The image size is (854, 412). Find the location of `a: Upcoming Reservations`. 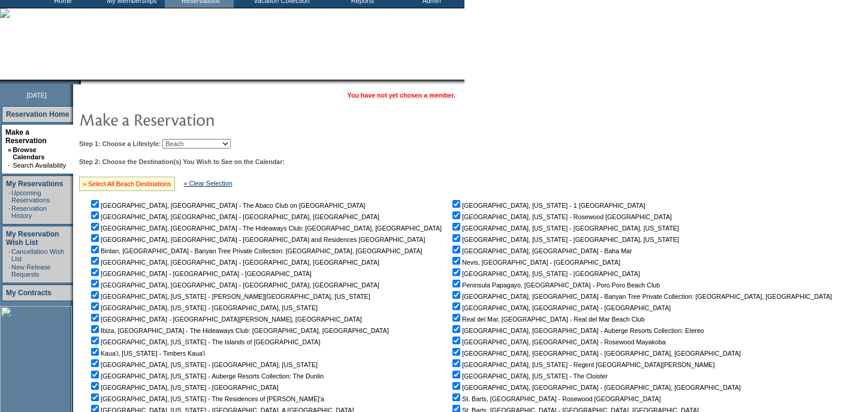

a: Upcoming Reservations is located at coordinates (31, 196).